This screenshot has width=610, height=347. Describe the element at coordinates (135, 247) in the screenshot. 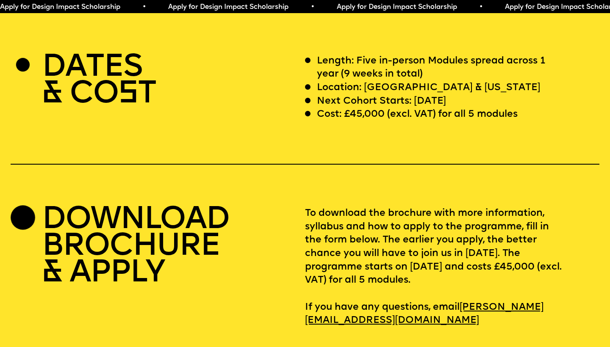

I see `h2: DOWNLOAD BROCHURE & APPLY` at that location.